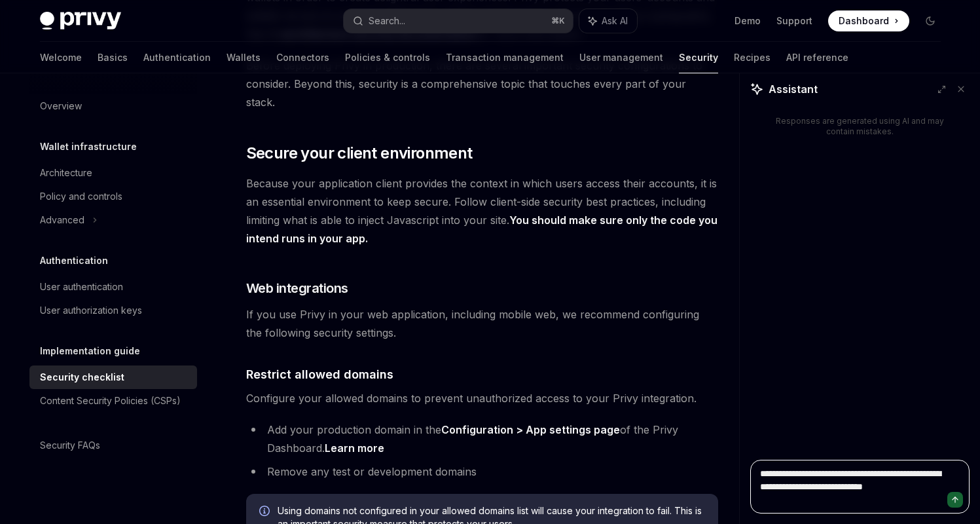 Image resolution: width=980 pixels, height=524 pixels. I want to click on h5: Wallet infrastructure, so click(88, 147).